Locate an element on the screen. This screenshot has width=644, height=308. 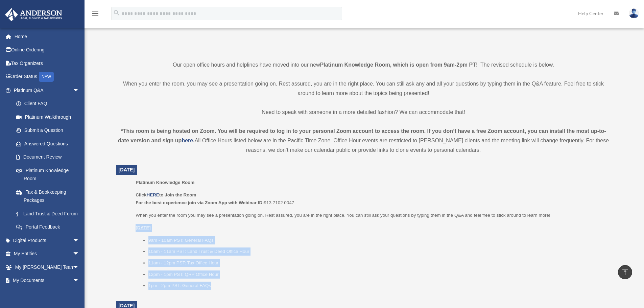
a: Answered Questions is located at coordinates (49, 144).